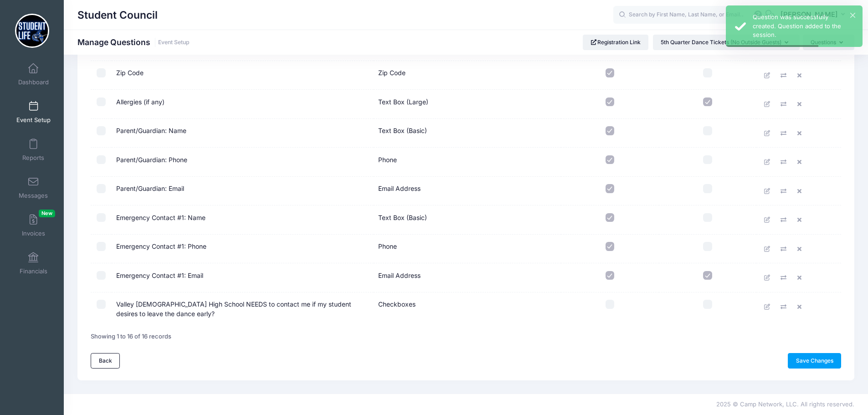 The width and height of the screenshot is (868, 415). I want to click on a: Save Changes, so click(814, 361).